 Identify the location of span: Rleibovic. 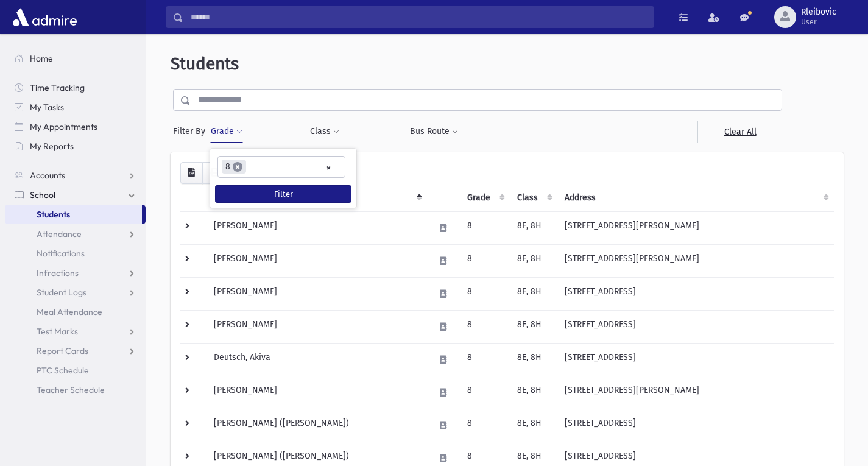
(819, 13).